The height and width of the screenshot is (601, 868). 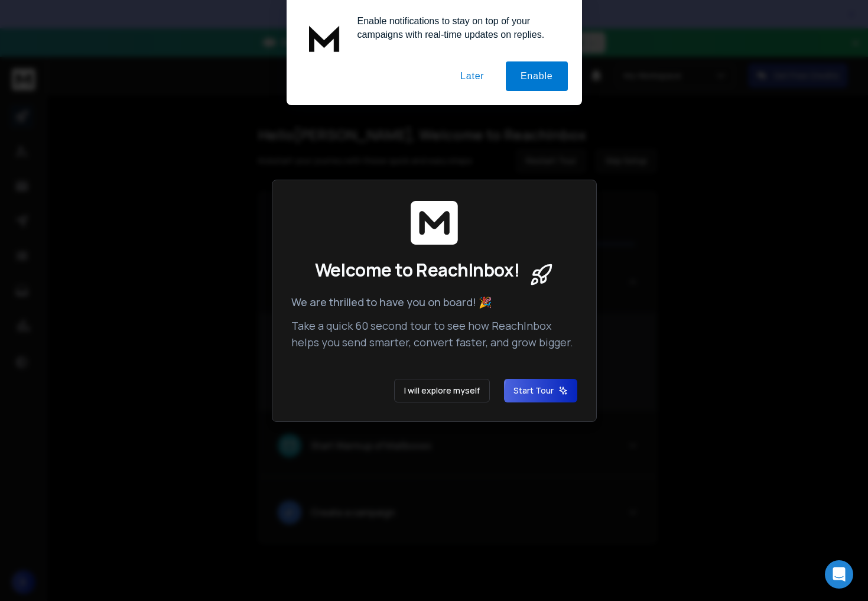 What do you see at coordinates (458, 28) in the screenshot?
I see `div: Enable notifications to stay on top of your campaigns with real-time updates on replies.` at bounding box center [458, 28].